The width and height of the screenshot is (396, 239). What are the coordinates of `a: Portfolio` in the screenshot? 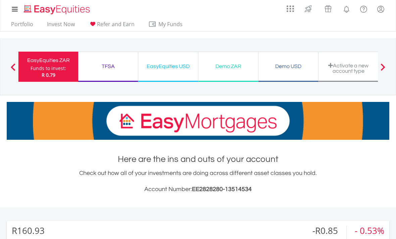 It's located at (22, 26).